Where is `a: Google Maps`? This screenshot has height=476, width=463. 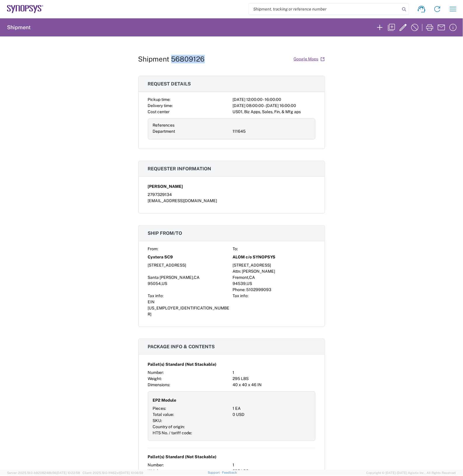 a: Google Maps is located at coordinates (309, 59).